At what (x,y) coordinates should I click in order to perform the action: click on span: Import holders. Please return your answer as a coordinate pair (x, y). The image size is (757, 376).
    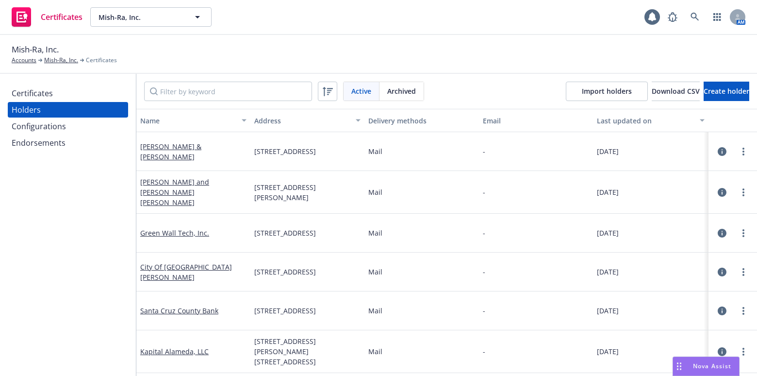
    Looking at the image, I should click on (607, 91).